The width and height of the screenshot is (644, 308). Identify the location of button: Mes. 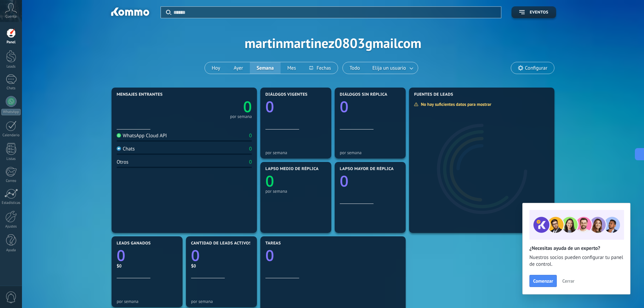
(292, 68).